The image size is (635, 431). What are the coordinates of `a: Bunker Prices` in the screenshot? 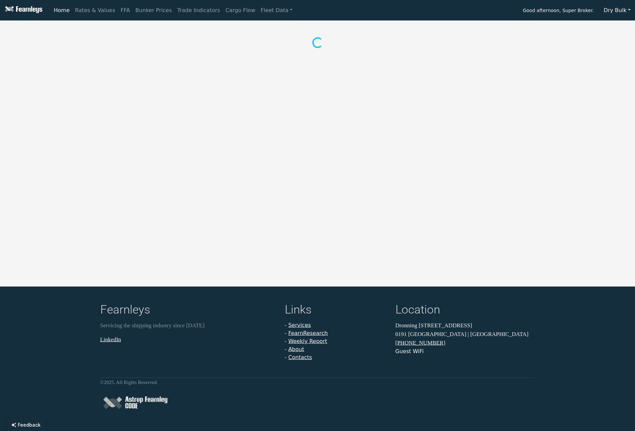 It's located at (153, 10).